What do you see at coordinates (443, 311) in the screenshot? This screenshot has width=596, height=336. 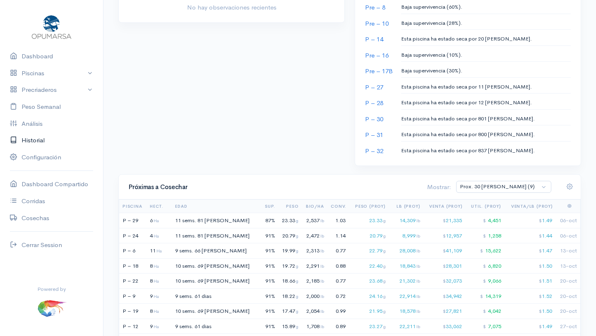 I see `div: 27,821` at bounding box center [443, 311].